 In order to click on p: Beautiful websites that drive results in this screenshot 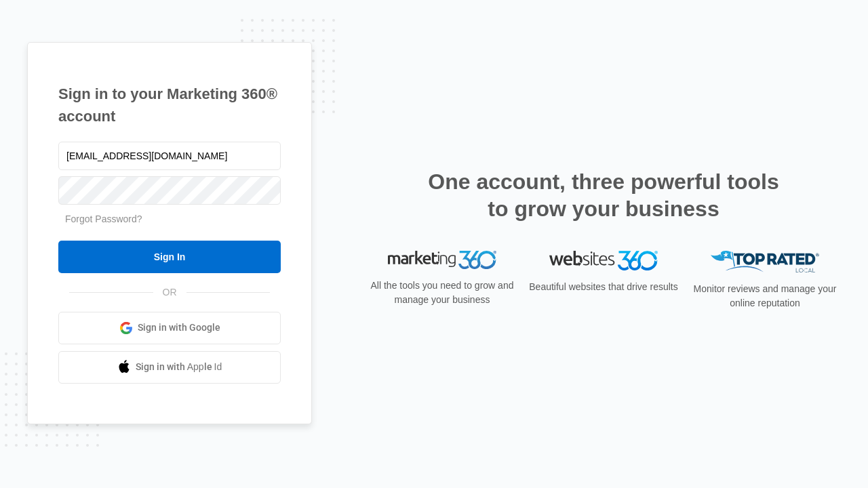, I will do `click(603, 287)`.